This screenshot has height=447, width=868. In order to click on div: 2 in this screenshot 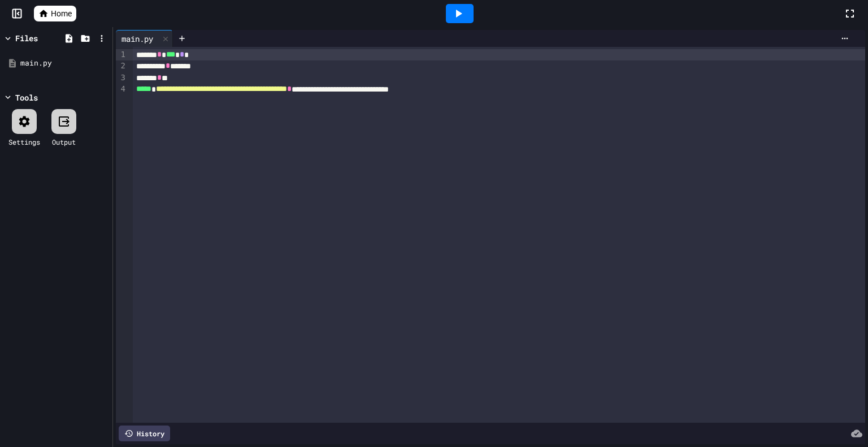, I will do `click(122, 66)`.